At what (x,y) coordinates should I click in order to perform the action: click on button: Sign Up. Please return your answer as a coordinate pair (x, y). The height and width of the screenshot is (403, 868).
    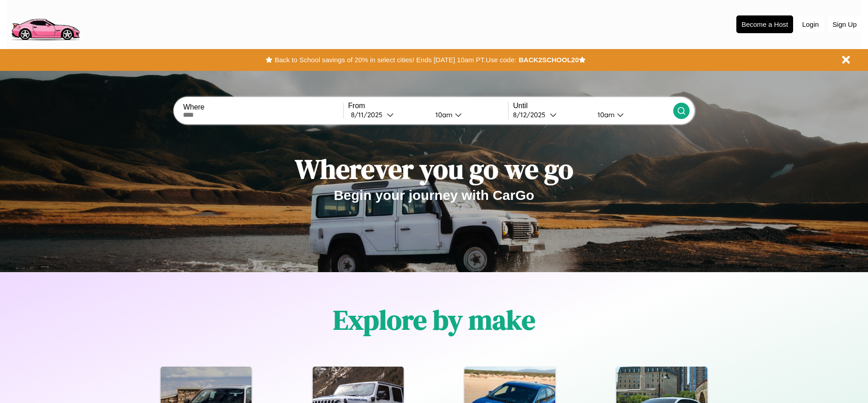
    Looking at the image, I should click on (844, 24).